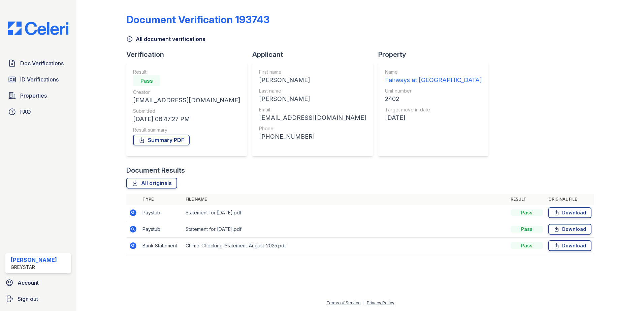  Describe the element at coordinates (152, 183) in the screenshot. I see `a: All originals` at that location.